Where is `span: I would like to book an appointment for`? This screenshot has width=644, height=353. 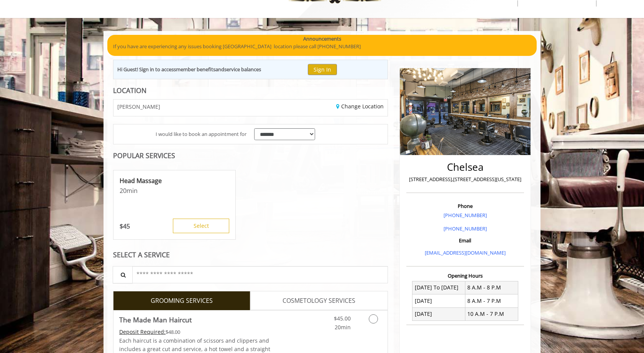
span: I would like to book an appointment for is located at coordinates (201, 134).